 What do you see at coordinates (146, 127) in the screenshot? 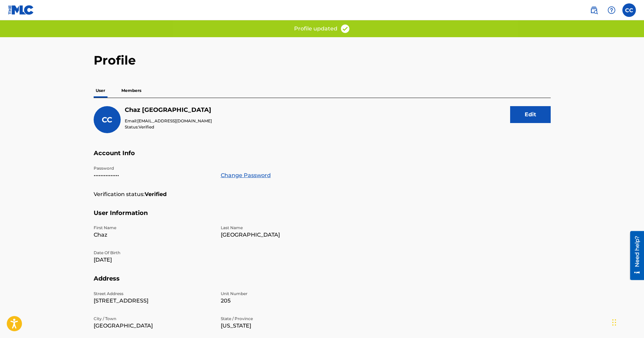
I see `span: Verified` at bounding box center [146, 127].